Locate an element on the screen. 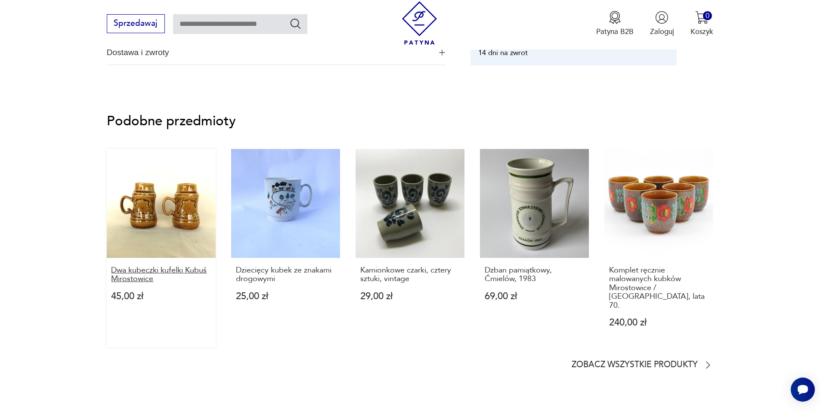 The width and height of the screenshot is (820, 412). p: 45,00 zł is located at coordinates (161, 296).